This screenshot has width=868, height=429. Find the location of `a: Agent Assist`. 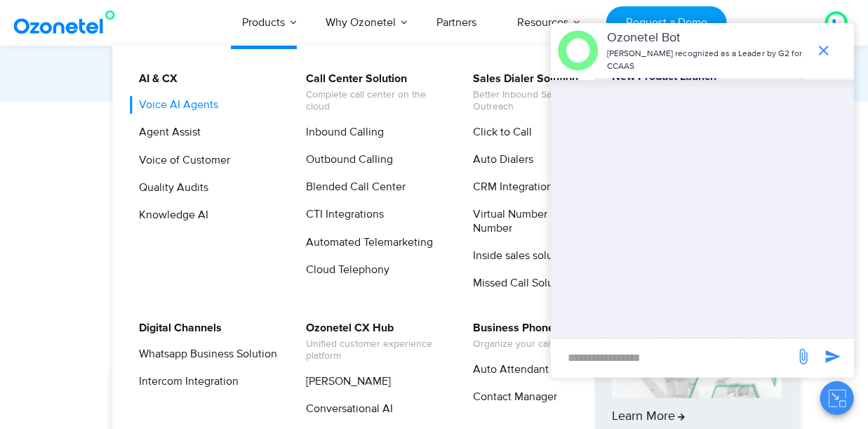

a: Agent Assist is located at coordinates (167, 132).